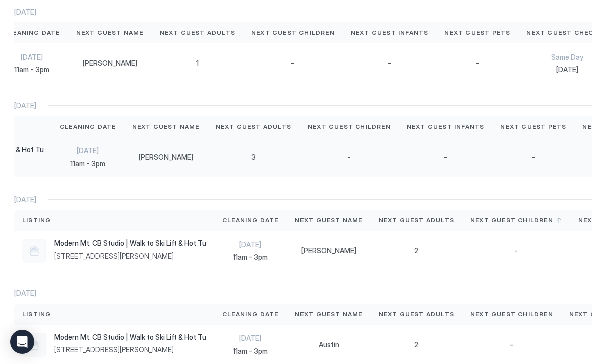  Describe the element at coordinates (197, 63) in the screenshot. I see `span: 1` at that location.